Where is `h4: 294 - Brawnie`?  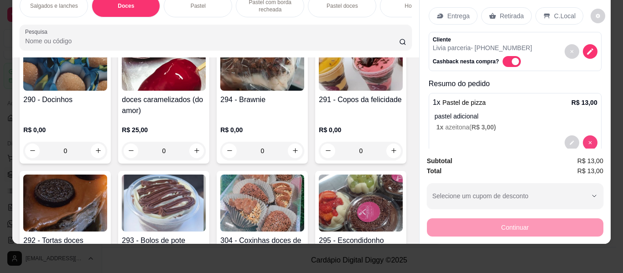 h4: 294 - Brawnie is located at coordinates (262, 100).